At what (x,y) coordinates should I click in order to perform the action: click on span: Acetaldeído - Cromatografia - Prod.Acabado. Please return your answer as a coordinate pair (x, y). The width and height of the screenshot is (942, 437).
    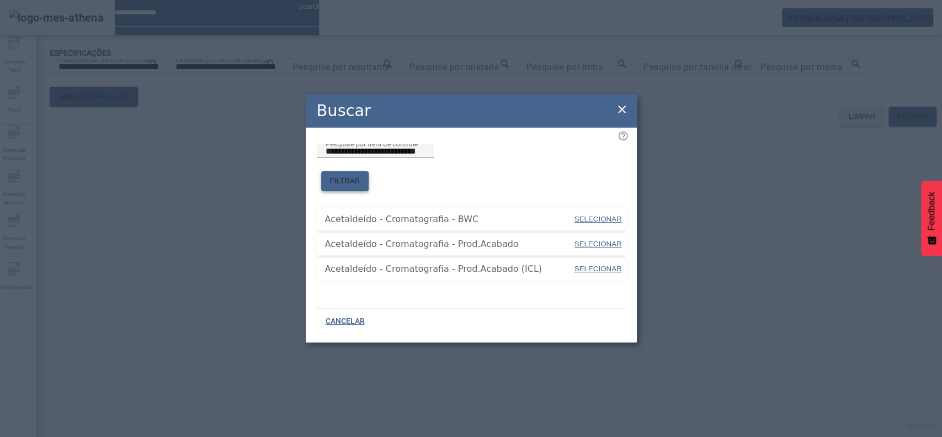
    Looking at the image, I should click on (449, 244).